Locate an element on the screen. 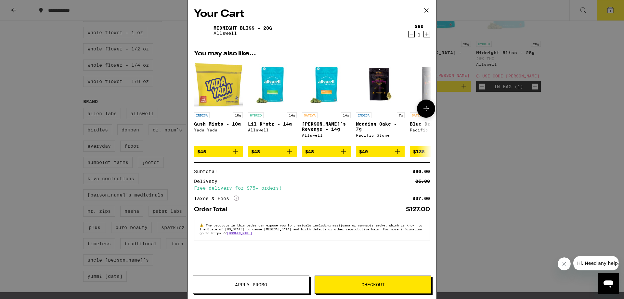 The height and width of the screenshot is (299, 624). h2: Your Cart is located at coordinates (312, 14).